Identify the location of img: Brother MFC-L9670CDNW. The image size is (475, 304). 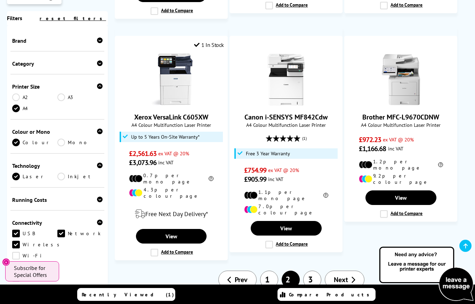
(401, 80).